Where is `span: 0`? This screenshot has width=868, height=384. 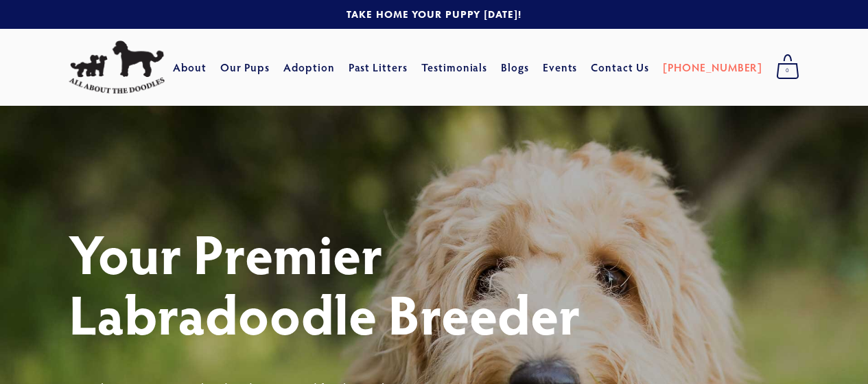 span: 0 is located at coordinates (788, 71).